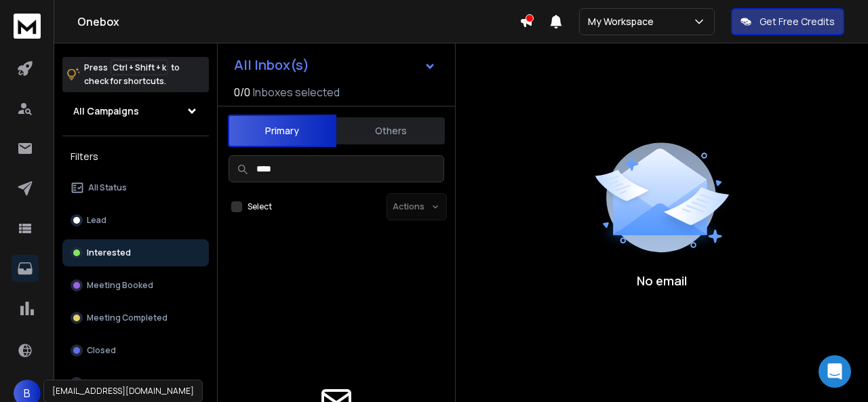  Describe the element at coordinates (106, 111) in the screenshot. I see `h1: All Campaigns` at that location.